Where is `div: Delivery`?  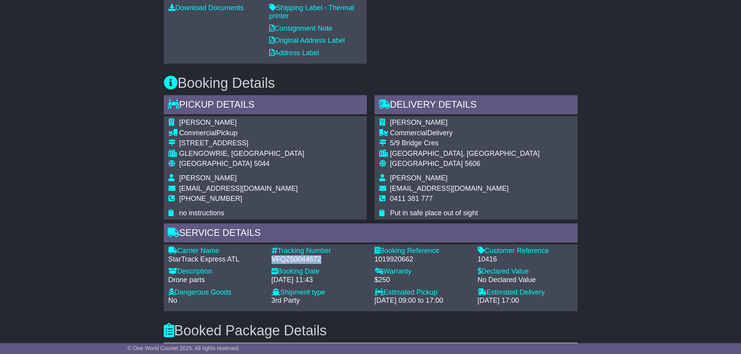
div: Delivery is located at coordinates (465, 133).